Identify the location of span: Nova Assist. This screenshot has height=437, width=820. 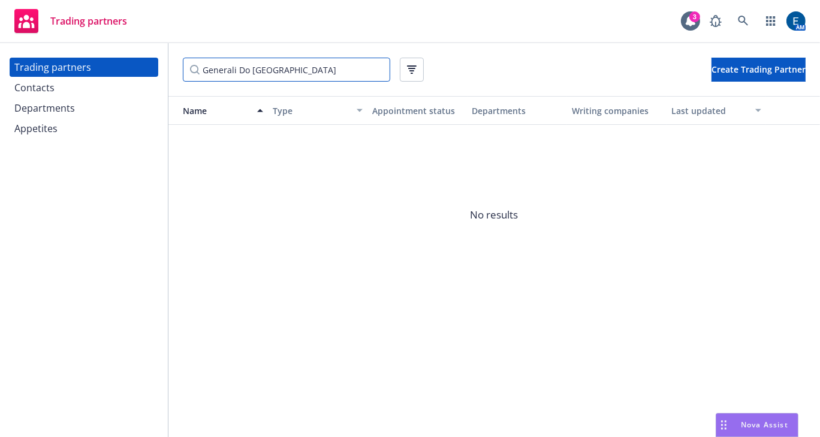
(765, 424).